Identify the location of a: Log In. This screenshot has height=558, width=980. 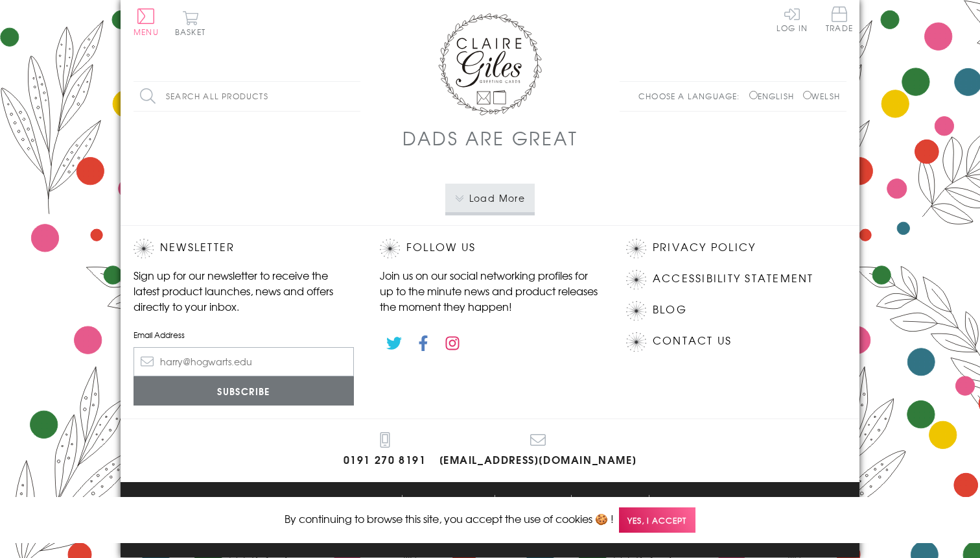
(792, 19).